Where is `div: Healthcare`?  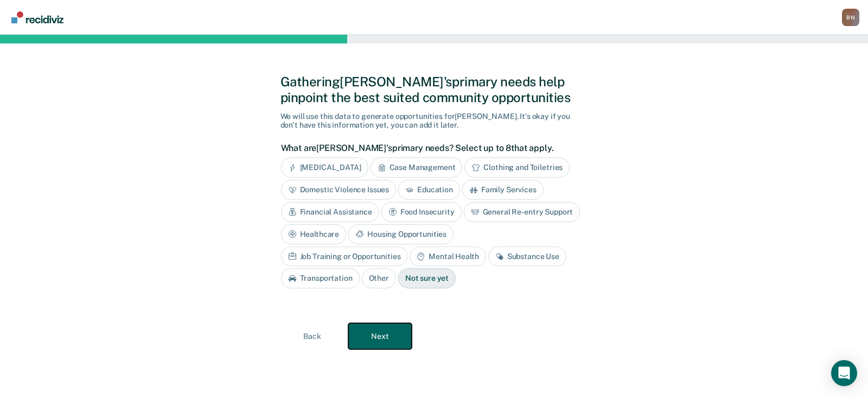 div: Healthcare is located at coordinates (314, 234).